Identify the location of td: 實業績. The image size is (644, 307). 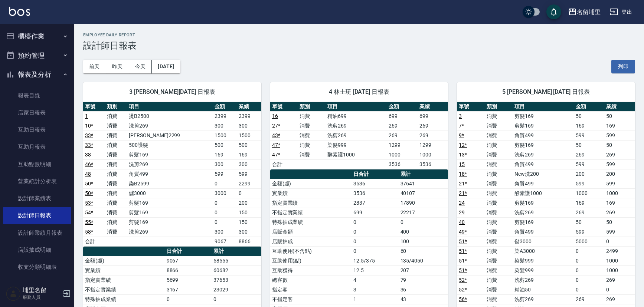
(311, 193).